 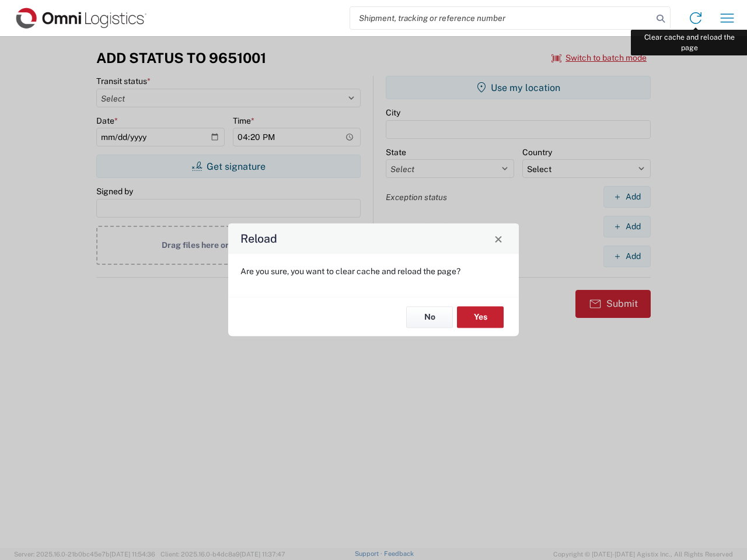 I want to click on button: No, so click(x=430, y=317).